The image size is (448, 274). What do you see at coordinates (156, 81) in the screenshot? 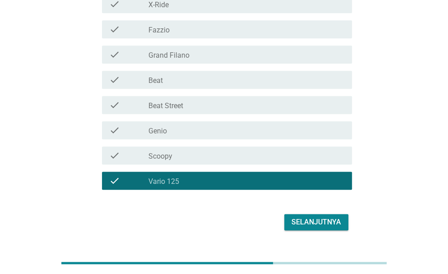
I see `label: Beat` at bounding box center [156, 81].